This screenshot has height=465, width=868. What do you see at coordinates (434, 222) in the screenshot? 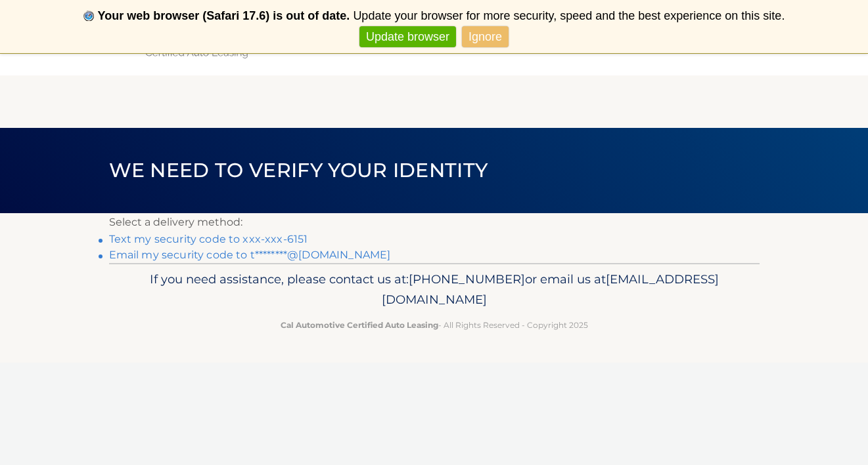
I see `p: Select a delivery method:` at bounding box center [434, 222].